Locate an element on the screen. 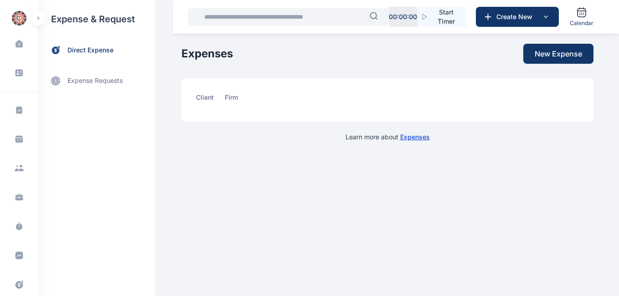 The height and width of the screenshot is (296, 619). a: expense requests is located at coordinates (97, 81).